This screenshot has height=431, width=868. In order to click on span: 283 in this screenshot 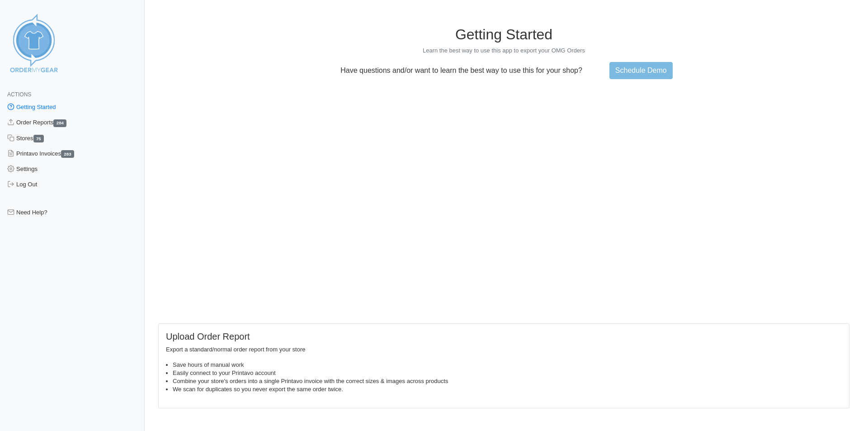, I will do `click(67, 154)`.